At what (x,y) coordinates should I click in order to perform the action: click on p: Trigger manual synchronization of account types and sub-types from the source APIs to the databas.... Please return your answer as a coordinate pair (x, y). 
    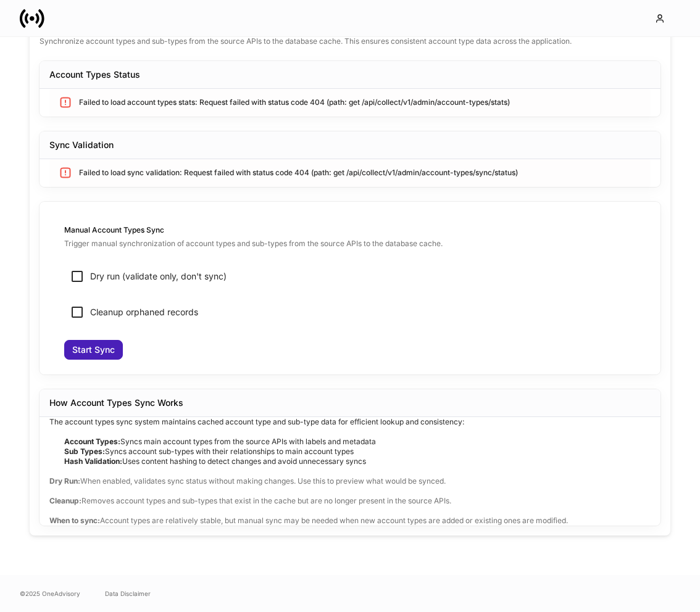
    Looking at the image, I should click on (350, 244).